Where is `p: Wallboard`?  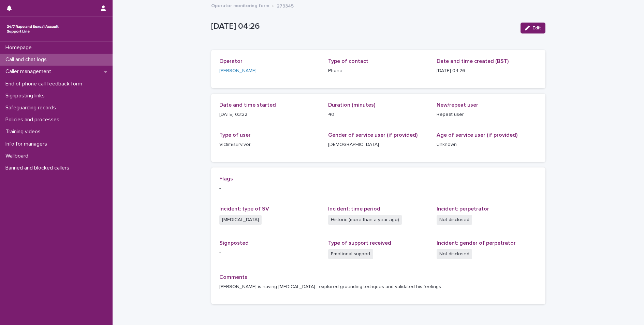 p: Wallboard is located at coordinates (18, 156).